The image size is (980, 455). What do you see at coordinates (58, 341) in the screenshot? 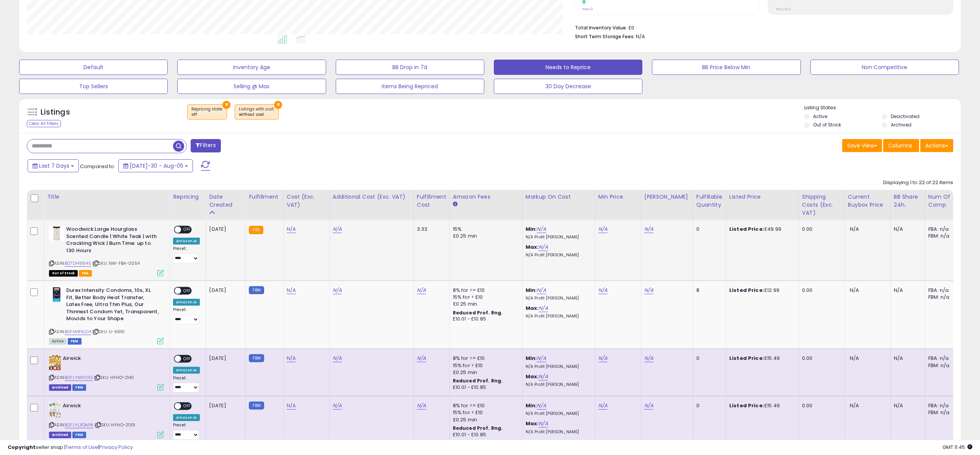
I see `span: All listings currently available for purchase on Amazon` at bounding box center [58, 341].